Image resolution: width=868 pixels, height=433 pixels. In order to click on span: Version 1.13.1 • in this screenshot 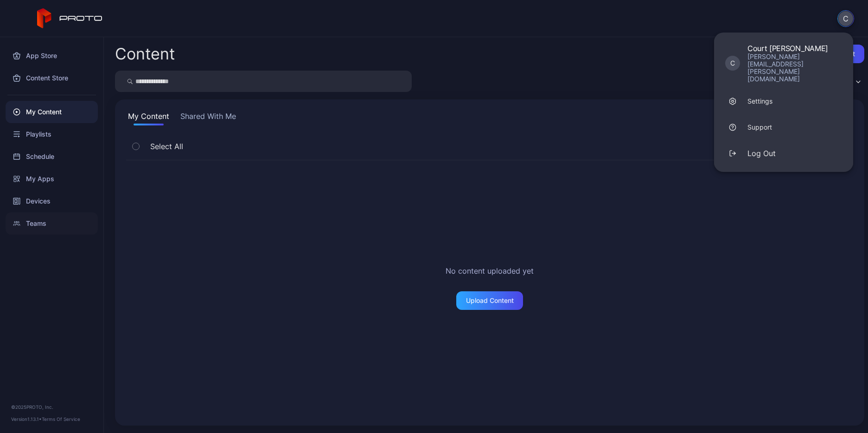, I will do `click(26, 418)`.